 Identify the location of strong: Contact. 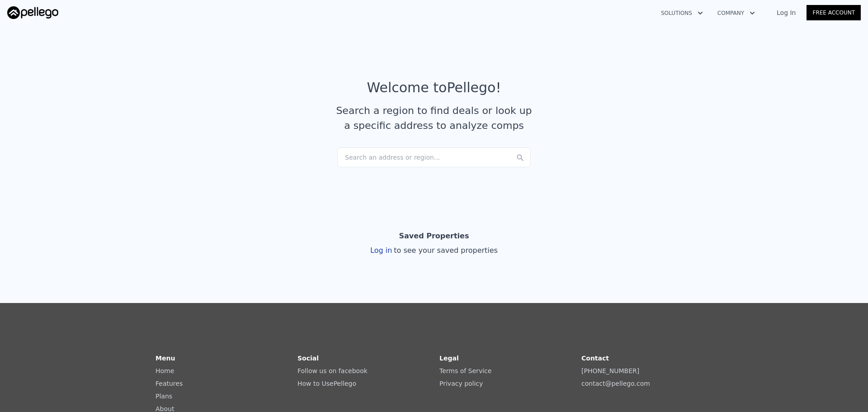
(595, 358).